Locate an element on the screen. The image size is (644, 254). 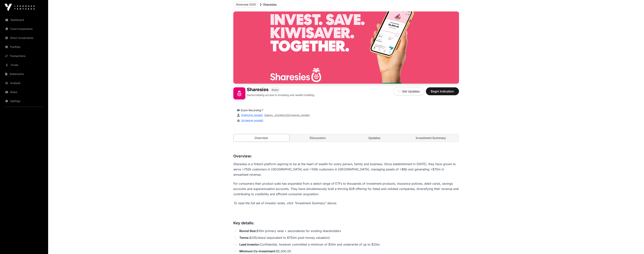
button: Get Updates is located at coordinates (409, 91).